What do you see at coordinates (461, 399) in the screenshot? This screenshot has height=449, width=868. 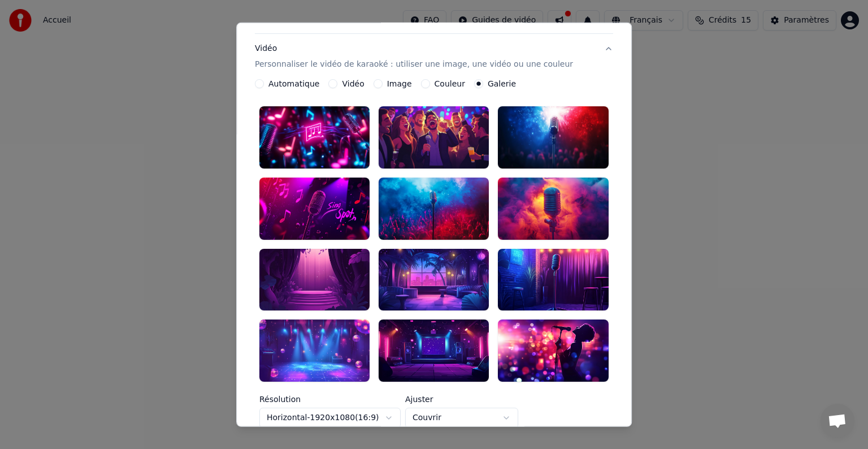 I see `label: Ajuster` at bounding box center [461, 399].